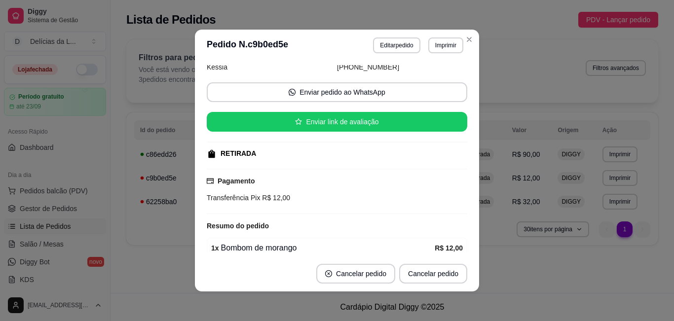 Image resolution: width=674 pixels, height=321 pixels. What do you see at coordinates (236, 181) in the screenshot?
I see `strong: Pagamento` at bounding box center [236, 181].